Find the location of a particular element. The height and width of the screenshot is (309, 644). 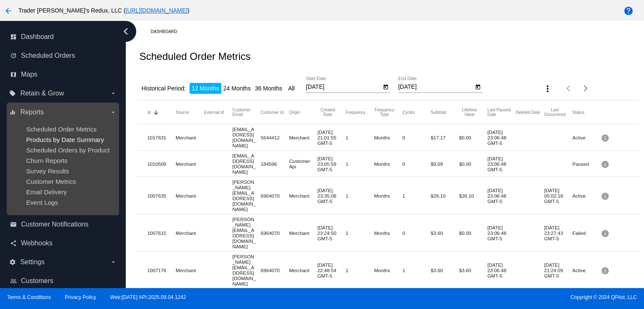

a: Churn Reports is located at coordinates (47, 160).